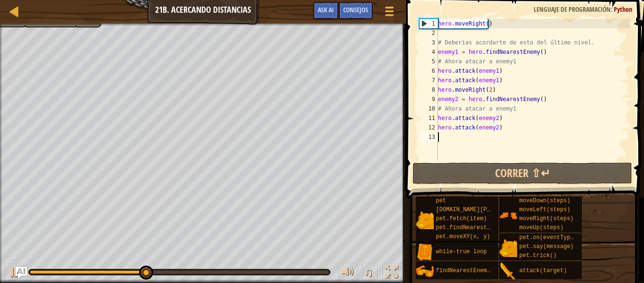 The width and height of the screenshot is (644, 283). Describe the element at coordinates (543, 271) in the screenshot. I see `span: attack(target)` at that location.